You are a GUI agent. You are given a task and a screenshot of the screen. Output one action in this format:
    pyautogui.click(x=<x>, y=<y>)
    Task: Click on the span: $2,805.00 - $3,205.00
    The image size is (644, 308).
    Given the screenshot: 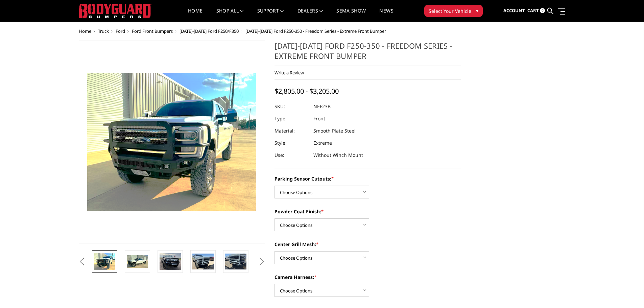 What is the action you would take?
    pyautogui.click(x=307, y=91)
    